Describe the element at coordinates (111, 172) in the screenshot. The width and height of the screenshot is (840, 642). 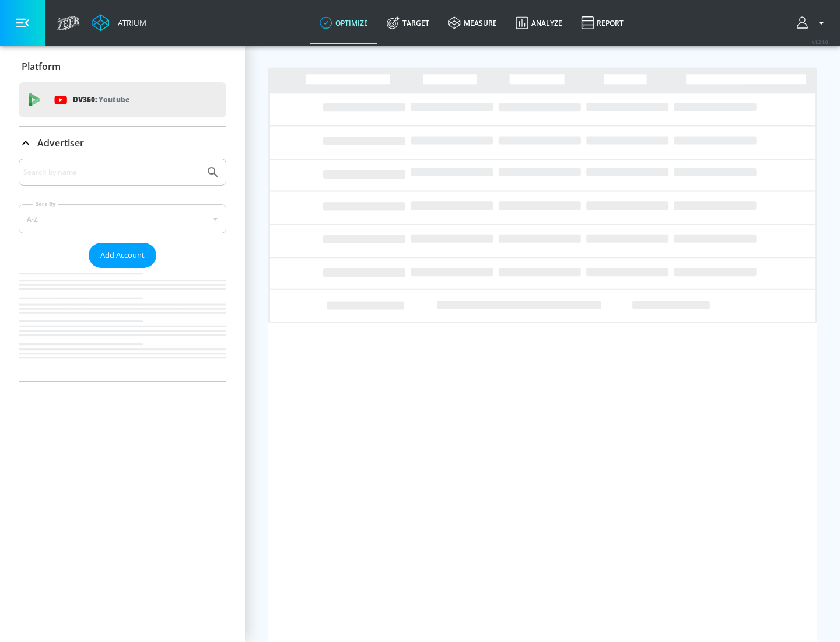
I see `input: Search by name` at that location.